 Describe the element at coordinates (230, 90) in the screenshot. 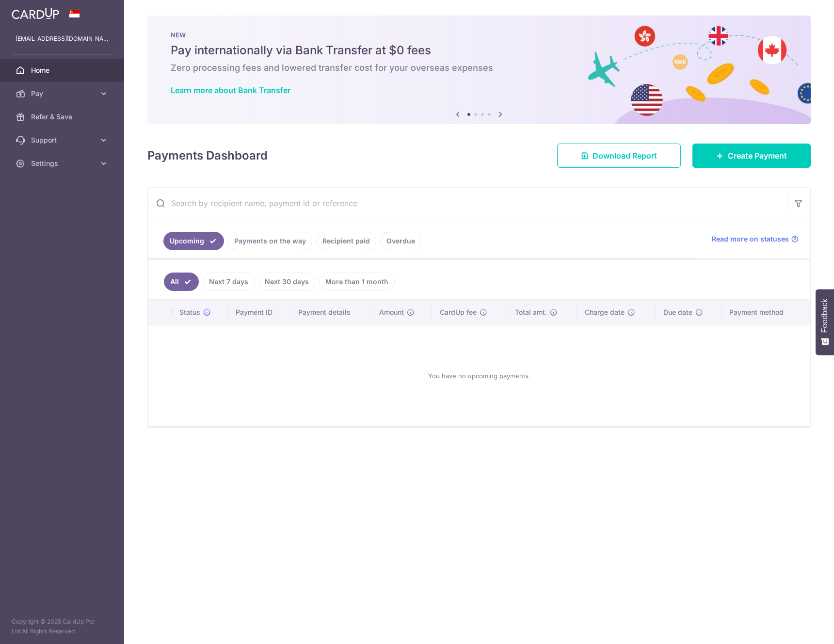

I see `a: Learn more about Bank Transfer` at that location.